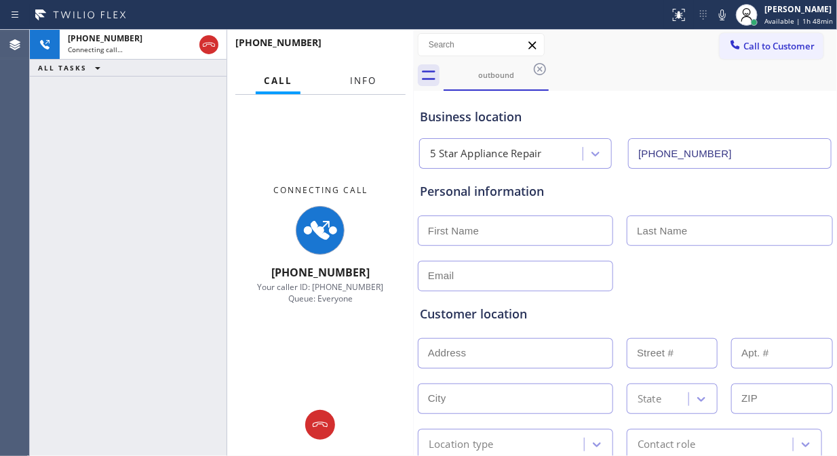 Image resolution: width=837 pixels, height=456 pixels. Describe the element at coordinates (672, 353) in the screenshot. I see `input: Street #` at that location.